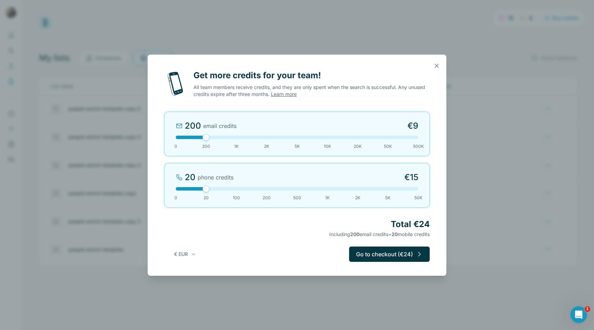 Image resolution: width=594 pixels, height=330 pixels. I want to click on img: mobile-phone, so click(175, 84).